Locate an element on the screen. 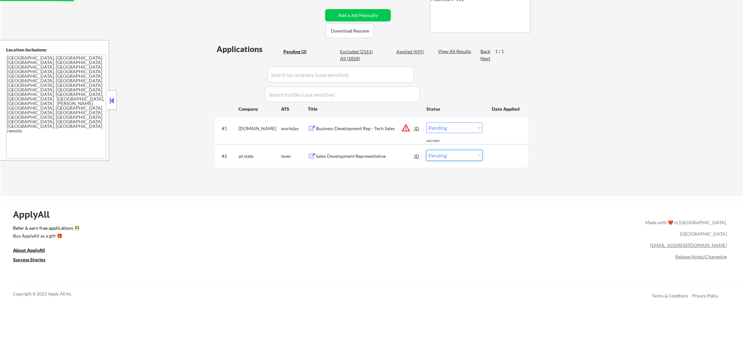 The width and height of the screenshot is (743, 343). div: Date Applied is located at coordinates (506, 109).